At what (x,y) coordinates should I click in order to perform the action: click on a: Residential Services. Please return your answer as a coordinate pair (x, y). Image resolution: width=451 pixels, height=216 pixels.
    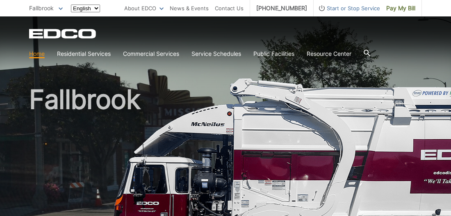
    Looking at the image, I should click on (84, 54).